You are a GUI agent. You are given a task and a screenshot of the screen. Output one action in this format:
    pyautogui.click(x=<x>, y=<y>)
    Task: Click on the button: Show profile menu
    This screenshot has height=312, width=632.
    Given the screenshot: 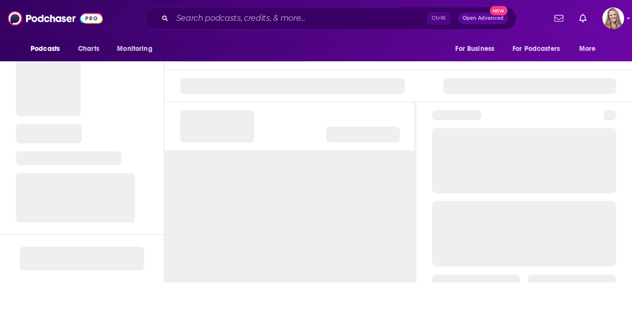 What is the action you would take?
    pyautogui.click(x=614, y=18)
    